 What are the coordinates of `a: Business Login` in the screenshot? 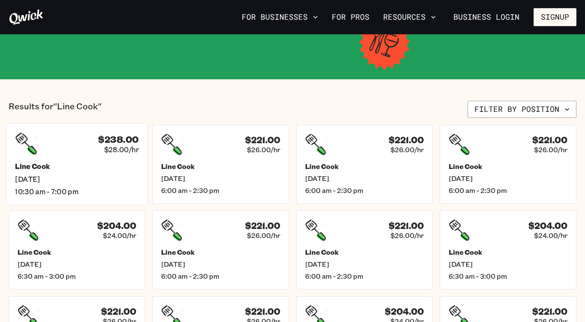 It's located at (487, 17).